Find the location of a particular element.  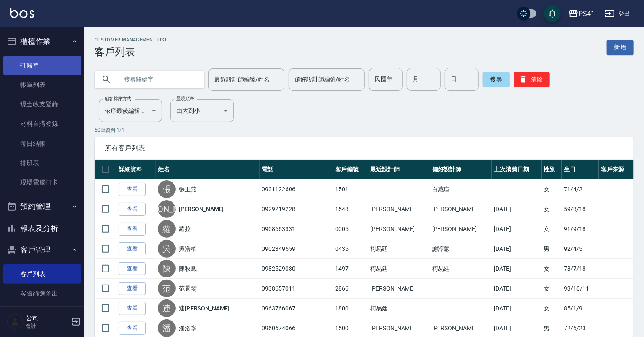

th: 生日 is located at coordinates (580, 169).